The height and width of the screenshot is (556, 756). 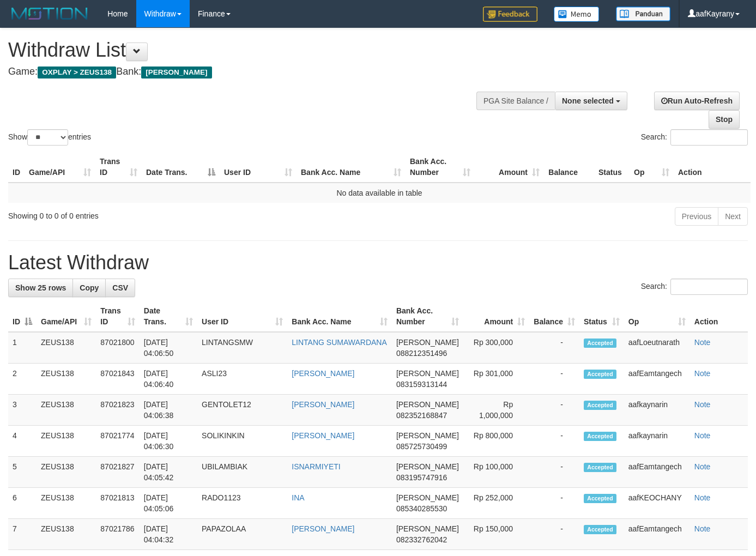 What do you see at coordinates (351, 167) in the screenshot?
I see `th: Bank Acc. Name: activate to sort column ascending` at bounding box center [351, 167].